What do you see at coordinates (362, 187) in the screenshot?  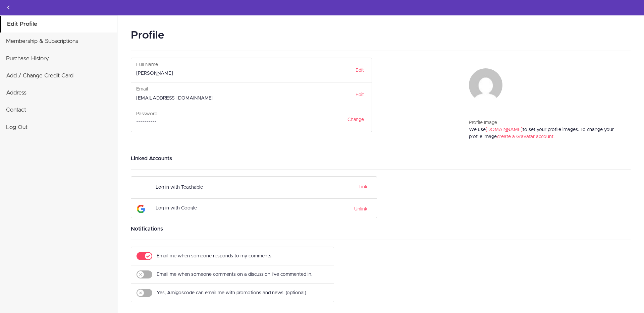 I see `button: Link` at bounding box center [362, 187].